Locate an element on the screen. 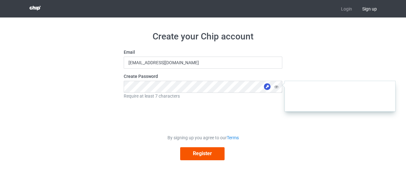 This screenshot has width=406, height=186. label: Create Password is located at coordinates (203, 76).